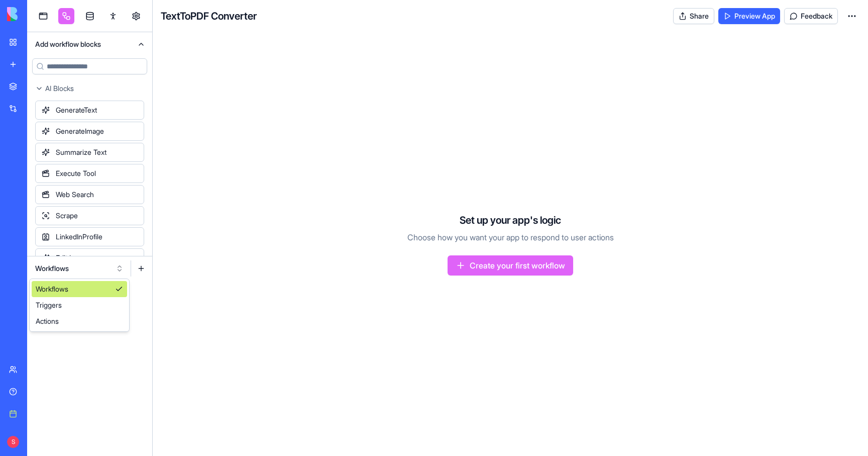 Image resolution: width=868 pixels, height=456 pixels. I want to click on a: Preview App, so click(749, 16).